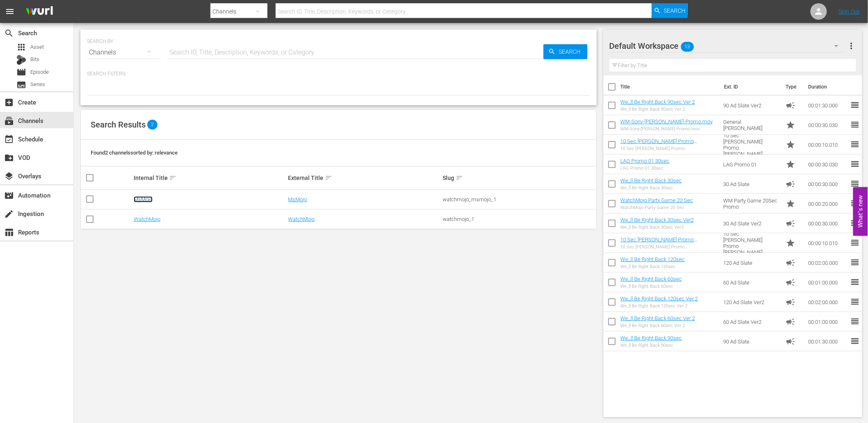 Image resolution: width=868 pixels, height=423 pixels. I want to click on div: watchmojo_msmojo_1, so click(519, 199).